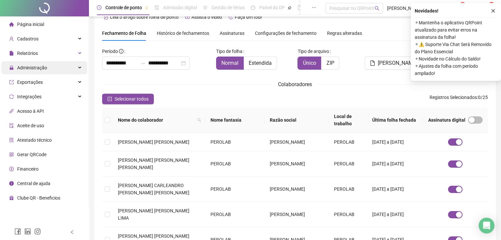 The height and width of the screenshot is (240, 501). What do you see at coordinates (183, 33) in the screenshot?
I see `span: Histórico de fechamentos` at bounding box center [183, 33].